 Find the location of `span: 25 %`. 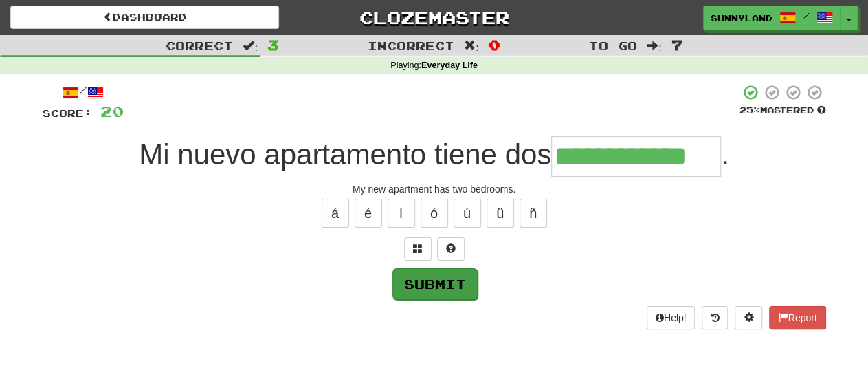

span: 25 % is located at coordinates (749, 110).